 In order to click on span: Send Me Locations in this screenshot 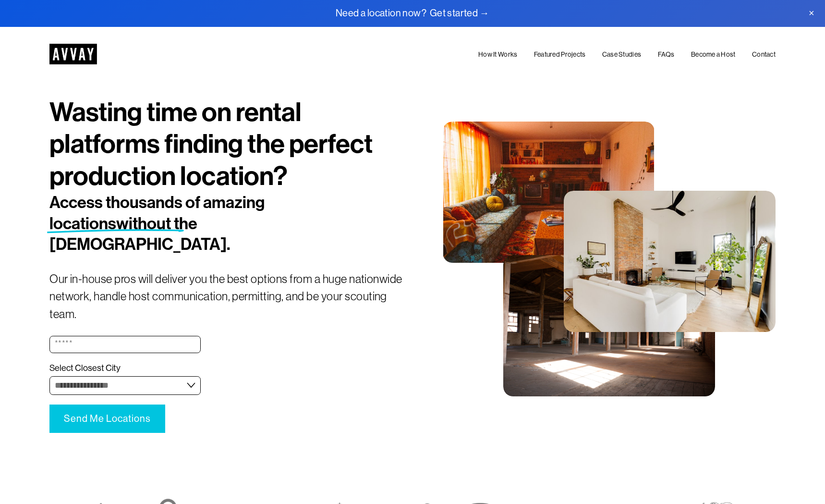, I will do `click(107, 418)`.